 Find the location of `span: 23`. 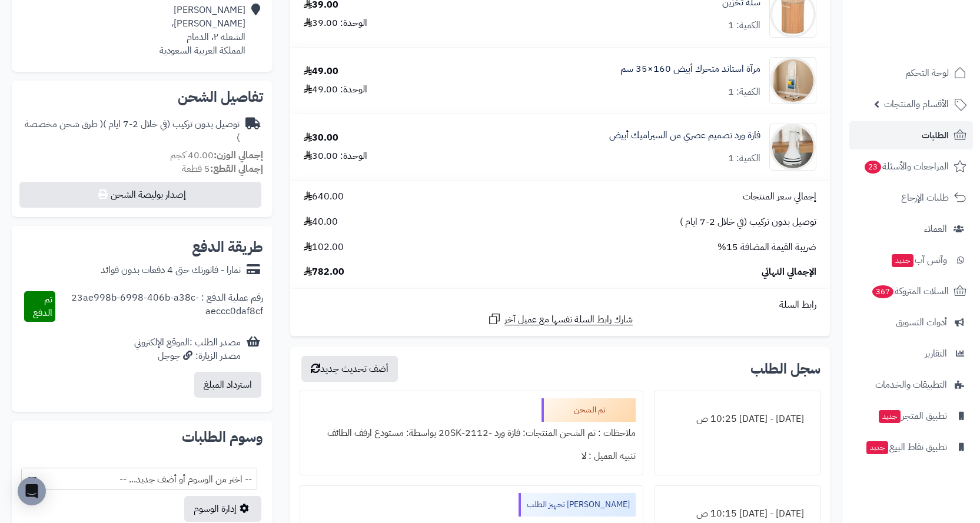

span: 23 is located at coordinates (873, 167).